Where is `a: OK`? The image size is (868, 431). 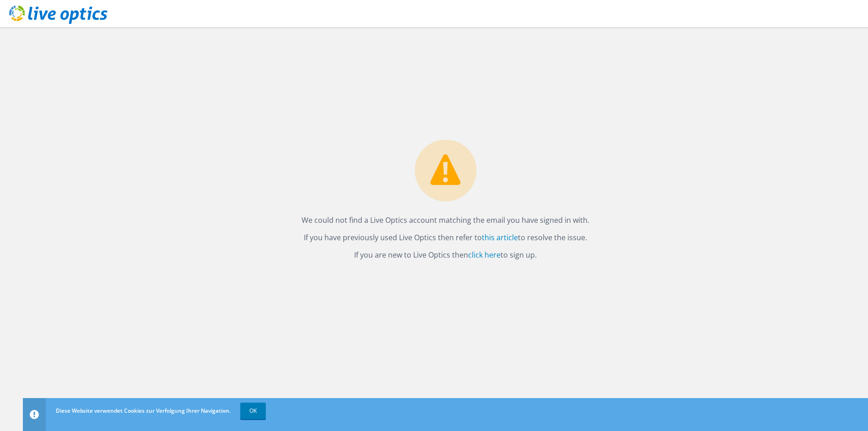
a: OK is located at coordinates (253, 411).